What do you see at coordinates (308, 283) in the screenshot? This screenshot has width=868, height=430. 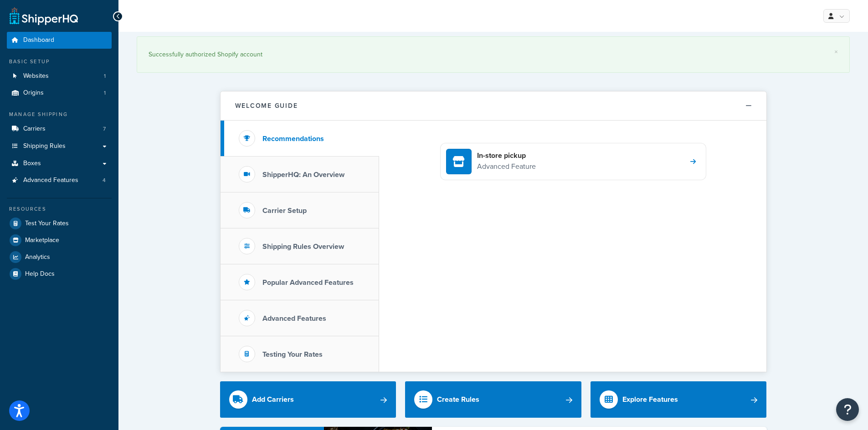 I see `h3: Popular Advanced Features` at bounding box center [308, 283].